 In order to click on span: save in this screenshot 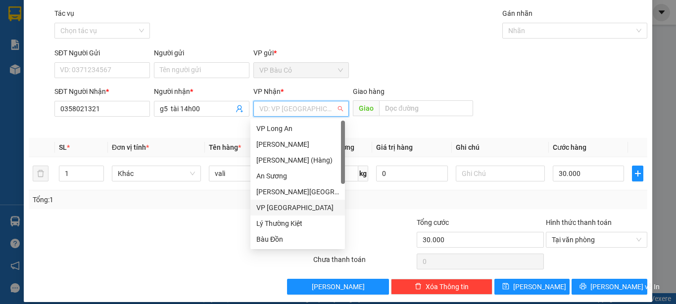, I will do `click(506, 287)`.